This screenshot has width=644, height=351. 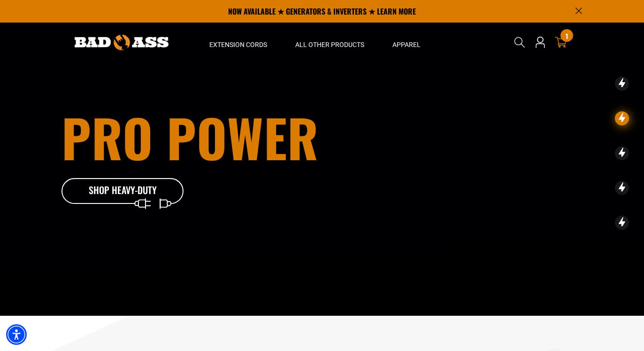 I want to click on summary: Apparel, so click(x=406, y=42).